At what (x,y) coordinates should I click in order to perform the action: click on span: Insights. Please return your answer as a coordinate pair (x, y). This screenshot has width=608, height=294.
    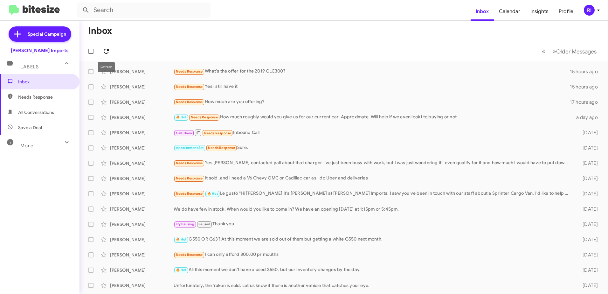
    Looking at the image, I should click on (539, 11).